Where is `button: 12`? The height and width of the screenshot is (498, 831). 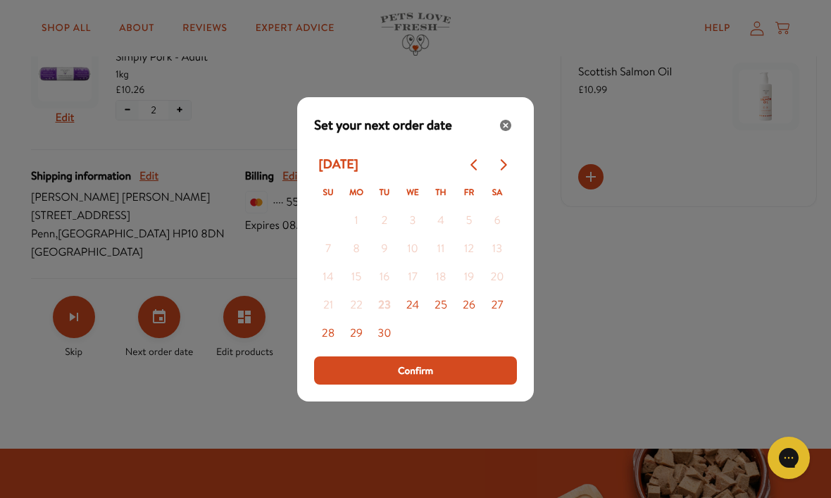
button: 12 is located at coordinates (469, 249).